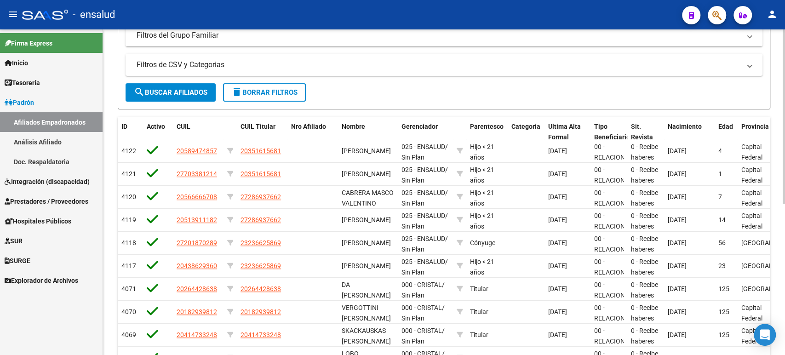  Describe the element at coordinates (720, 174) in the screenshot. I see `span: 1` at that location.